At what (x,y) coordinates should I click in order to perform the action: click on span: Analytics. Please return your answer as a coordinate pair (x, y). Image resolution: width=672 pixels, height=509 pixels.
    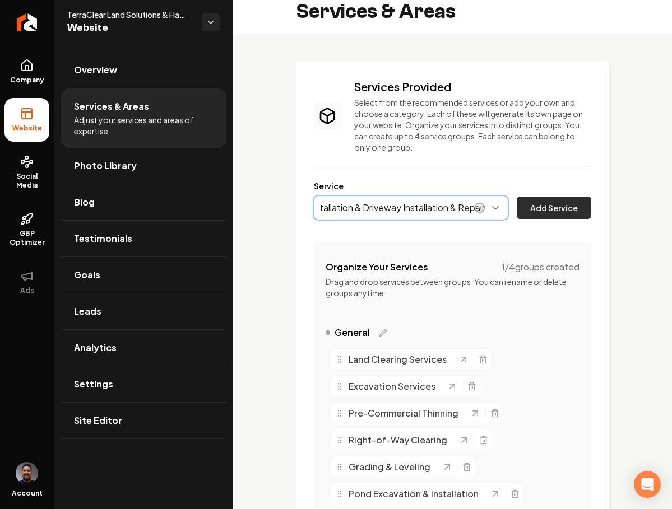
    Looking at the image, I should click on (95, 348).